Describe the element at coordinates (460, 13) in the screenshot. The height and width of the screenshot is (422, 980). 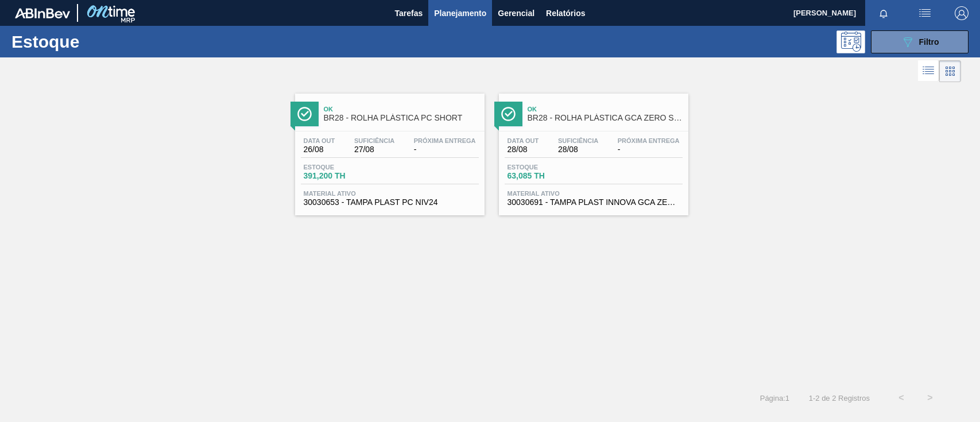
I see `span: Planejamento` at that location.